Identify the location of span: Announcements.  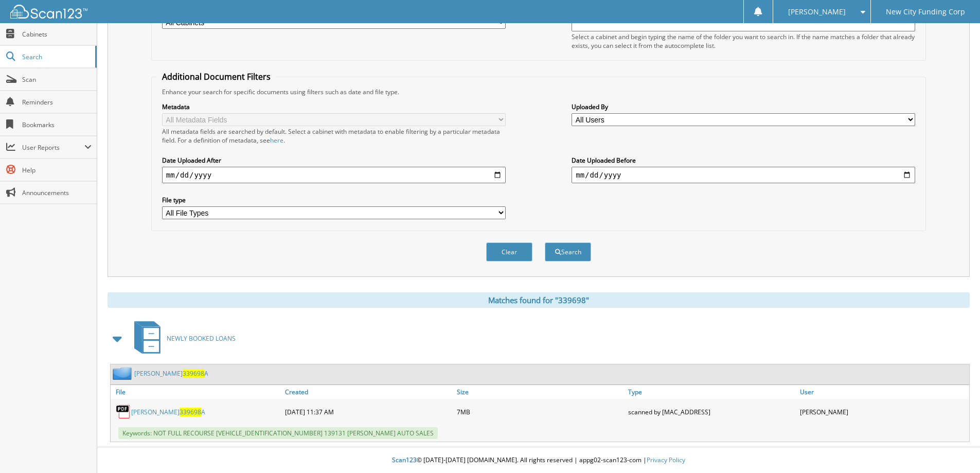
(57, 192).